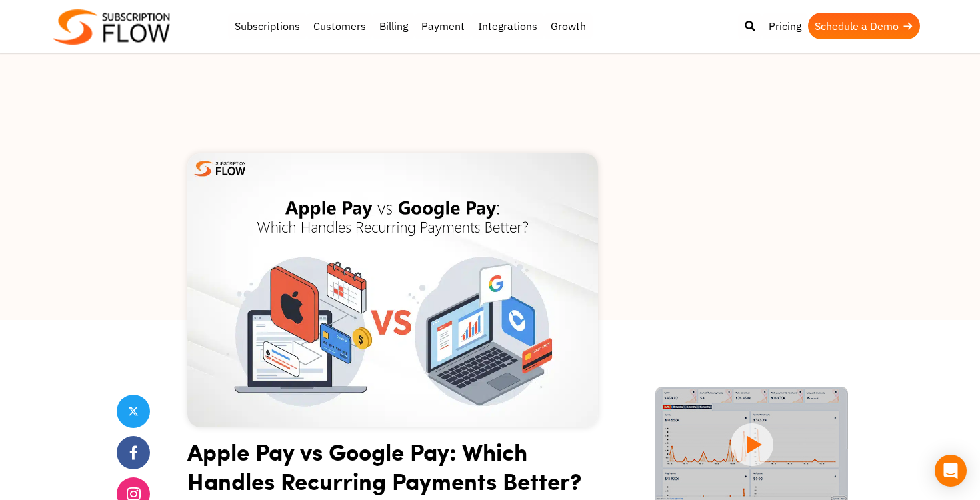 The height and width of the screenshot is (500, 980). Describe the element at coordinates (267, 26) in the screenshot. I see `a: Subscriptions` at that location.